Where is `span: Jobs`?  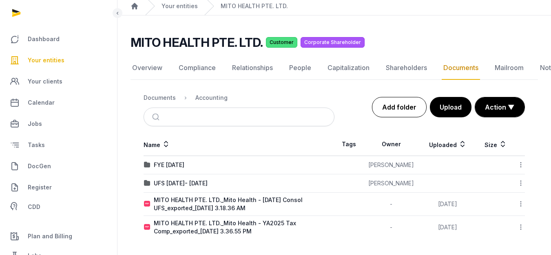
span: Jobs is located at coordinates (35, 124).